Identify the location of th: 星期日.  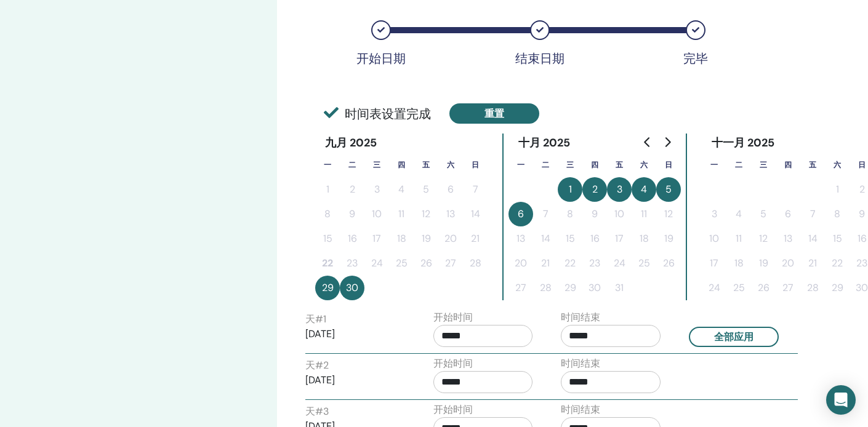
(475, 165).